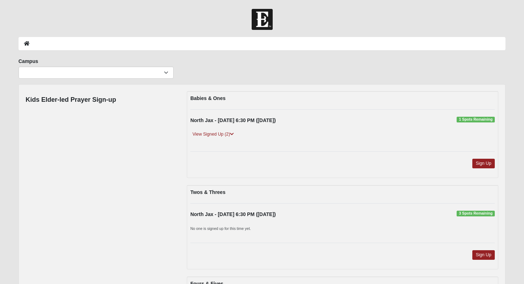 Image resolution: width=524 pixels, height=284 pixels. I want to click on span: 3 Spots Remaining, so click(475, 214).